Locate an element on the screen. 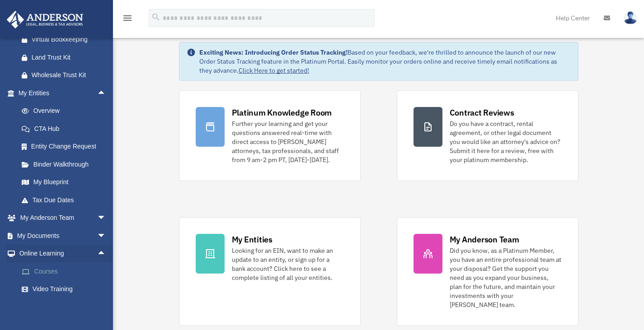 This screenshot has height=330, width=644. div: Contract Reviews is located at coordinates (482, 113).